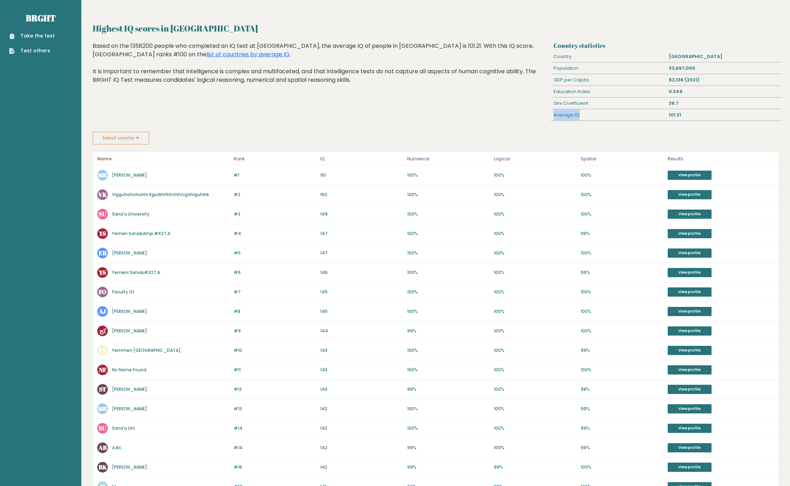 The image size is (790, 486). Describe the element at coordinates (103, 175) in the screenshot. I see `text: MR` at that location.